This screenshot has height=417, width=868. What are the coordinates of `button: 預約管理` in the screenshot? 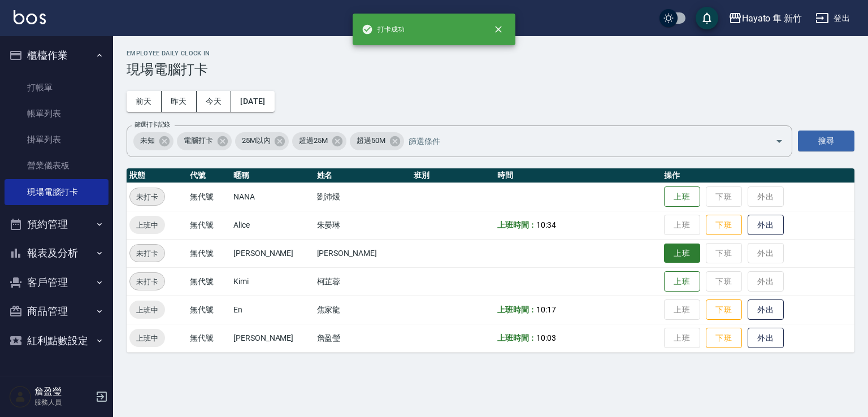 It's located at (56, 224).